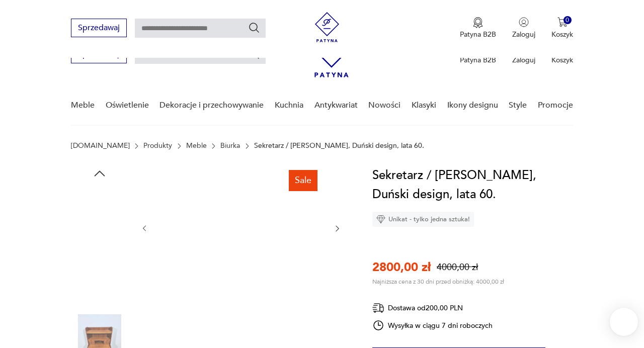 This screenshot has width=644, height=348. What do you see at coordinates (438, 282) in the screenshot?
I see `p: Najniższa cena z 30 dni przed obniżką: 4000,00 zł` at bounding box center [438, 282].